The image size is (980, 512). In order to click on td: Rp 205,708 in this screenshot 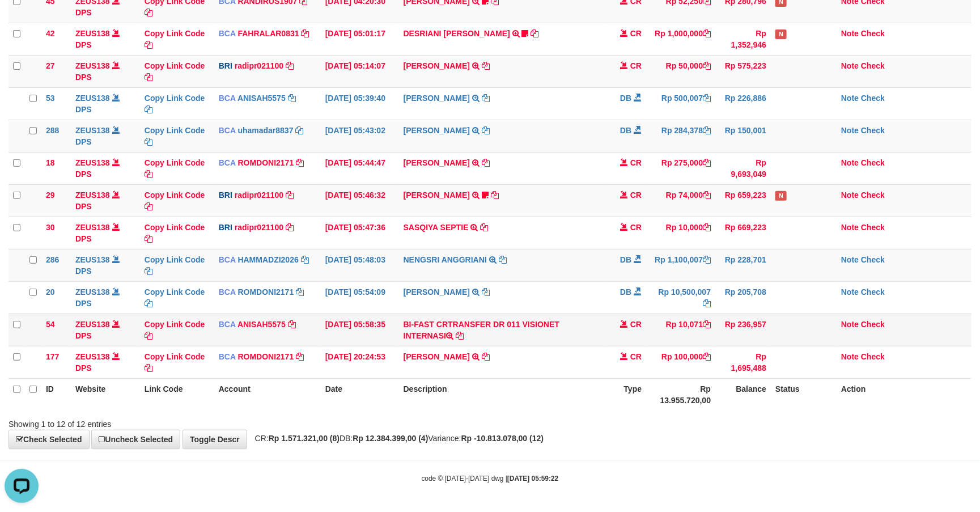, I will do `click(743, 297)`.